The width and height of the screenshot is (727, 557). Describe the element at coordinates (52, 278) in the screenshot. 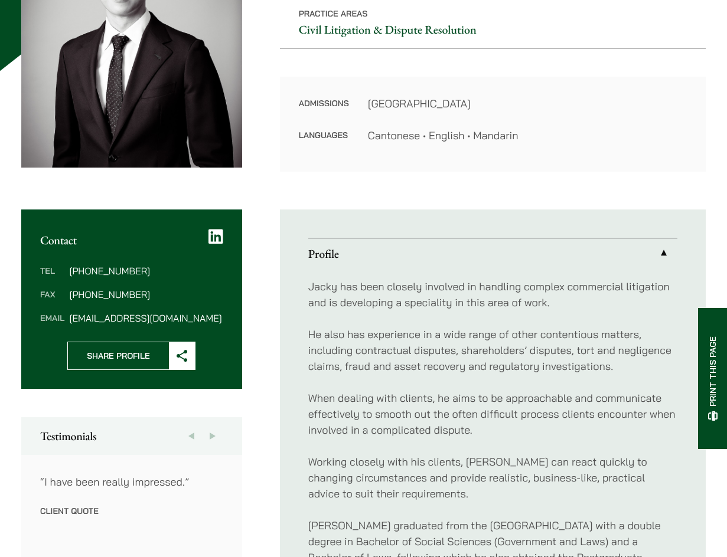

I see `dt: Tel` at that location.